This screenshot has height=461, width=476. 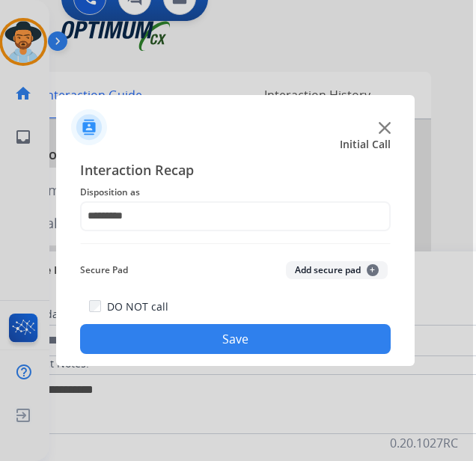 I want to click on span: Secure Pad, so click(x=104, y=270).